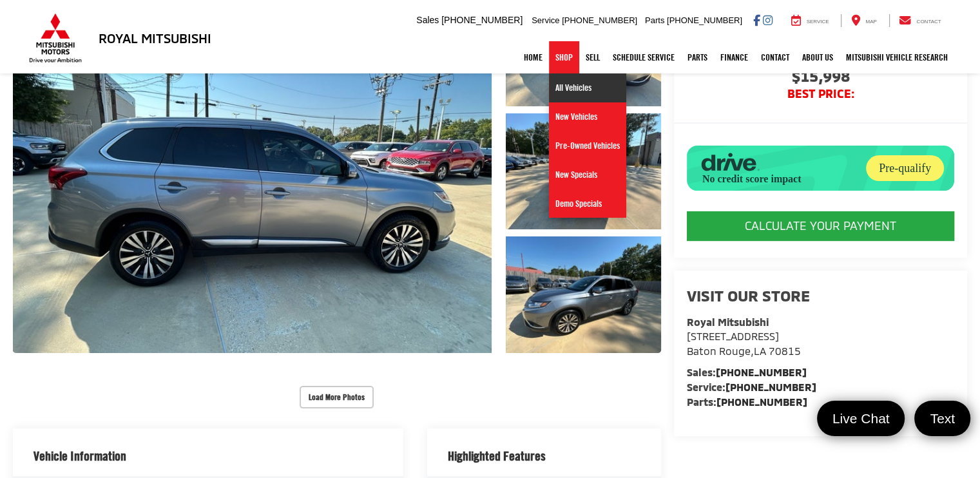 The image size is (980, 478). I want to click on h2: Visit our Store, so click(820, 295).